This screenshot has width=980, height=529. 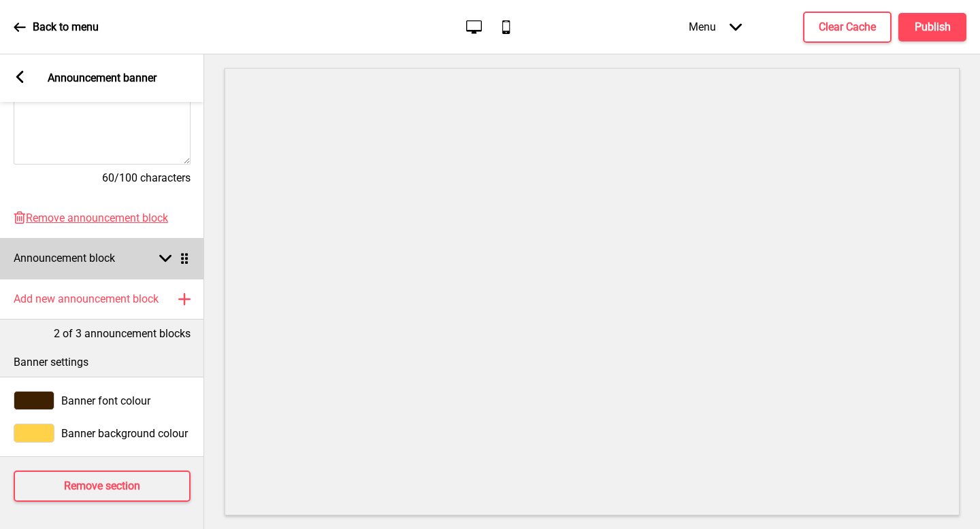 I want to click on span: 60/100 characters, so click(x=146, y=177).